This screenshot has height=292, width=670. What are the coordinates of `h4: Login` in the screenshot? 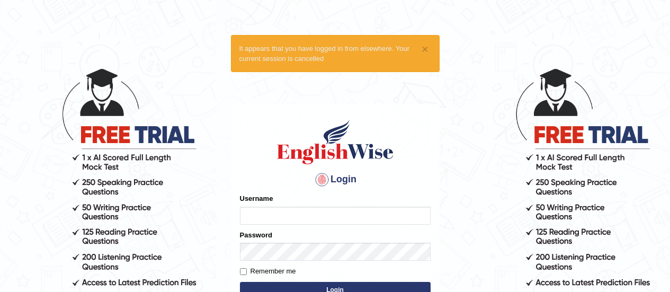 It's located at (335, 180).